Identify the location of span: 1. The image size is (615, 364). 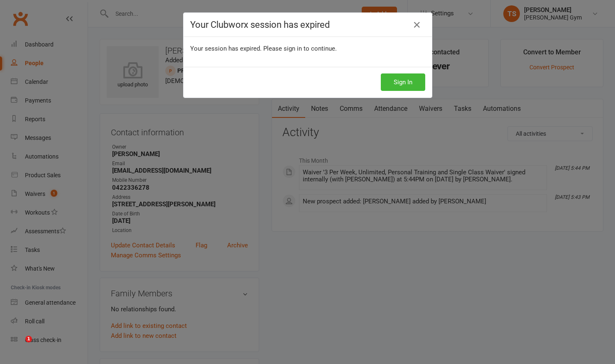
(29, 339).